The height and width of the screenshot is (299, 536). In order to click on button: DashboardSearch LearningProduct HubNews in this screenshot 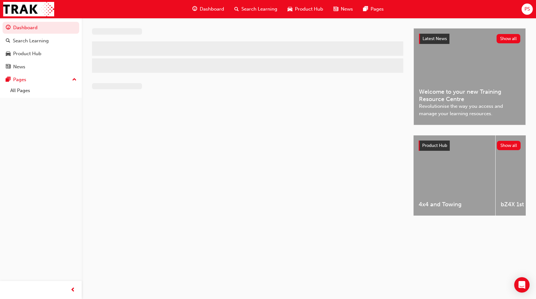, I will do `click(41, 47)`.